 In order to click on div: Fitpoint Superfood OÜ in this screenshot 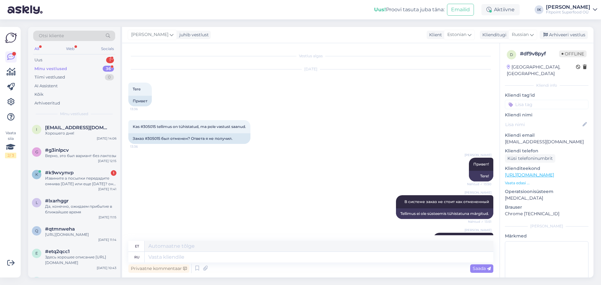, I will do `click(568, 12)`.